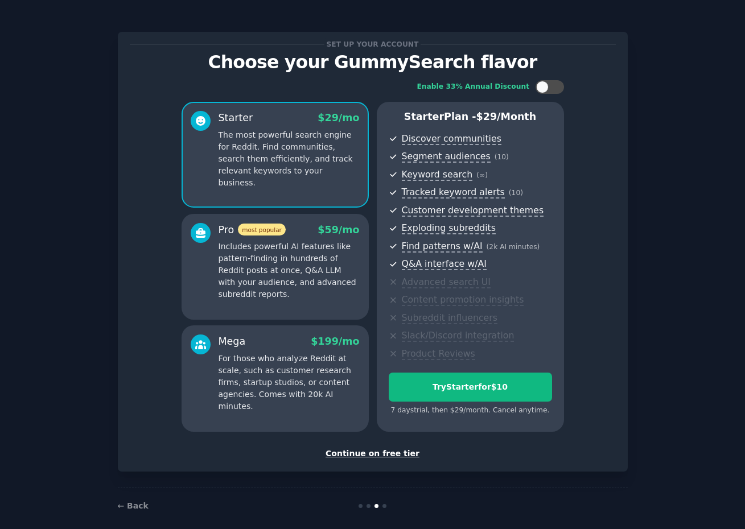 This screenshot has width=745, height=529. What do you see at coordinates (473, 210) in the screenshot?
I see `span: Customer development themes` at bounding box center [473, 210].